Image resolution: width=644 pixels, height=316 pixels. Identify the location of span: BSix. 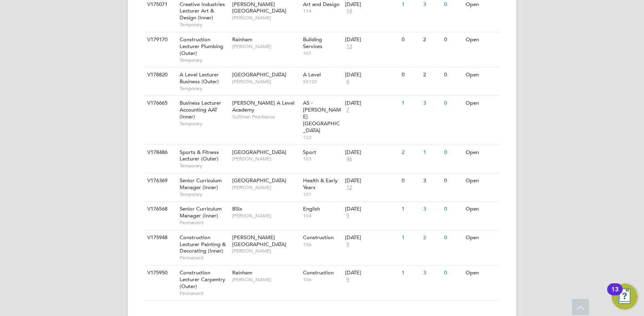
(237, 208).